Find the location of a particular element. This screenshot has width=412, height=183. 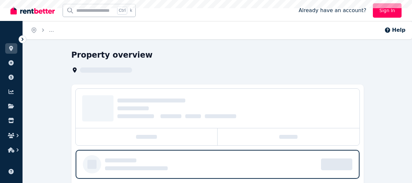

img: RentBetter is located at coordinates (33, 10).